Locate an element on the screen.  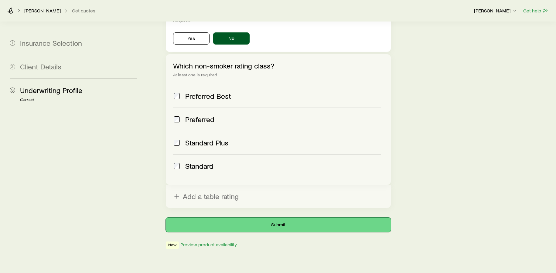
span: 1 is located at coordinates (12, 43).